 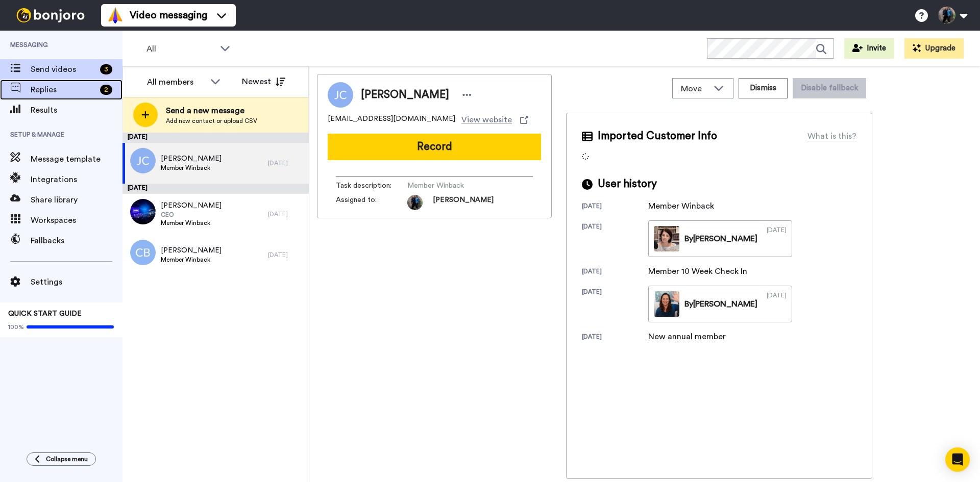 I want to click on img: Image of Jeanine Corbett, so click(x=341, y=95).